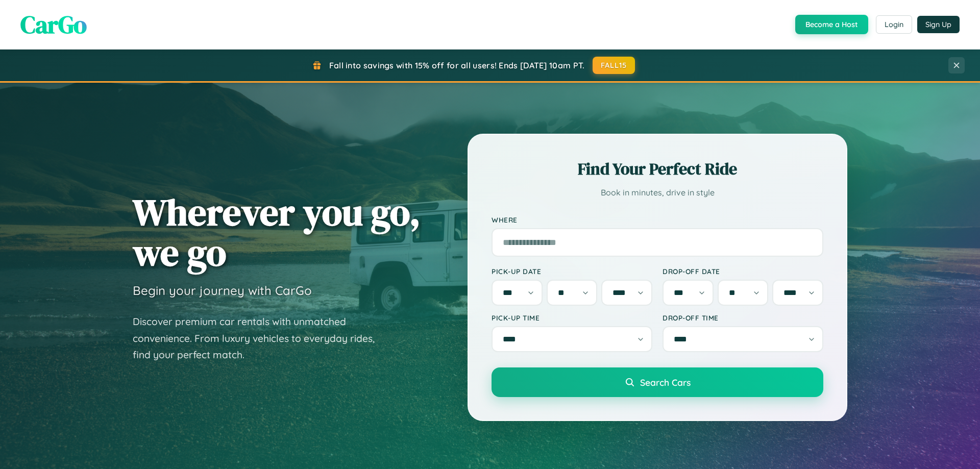  Describe the element at coordinates (742, 318) in the screenshot. I see `label: Drop-off Time` at that location.